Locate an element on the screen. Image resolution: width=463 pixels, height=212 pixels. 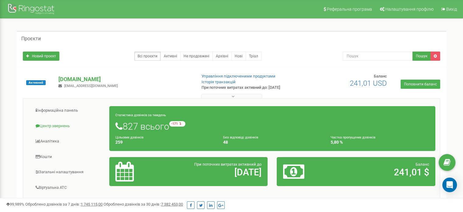
span: Реферальна програма is located at coordinates (350, 9).